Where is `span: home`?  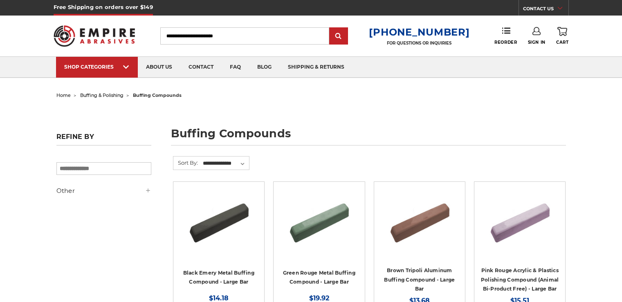
span: home is located at coordinates (63, 95).